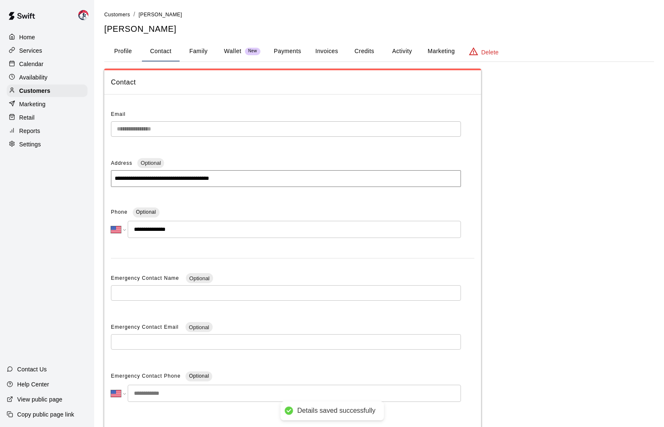 The image size is (664, 427). What do you see at coordinates (47, 104) in the screenshot?
I see `a: Marketing` at bounding box center [47, 104].